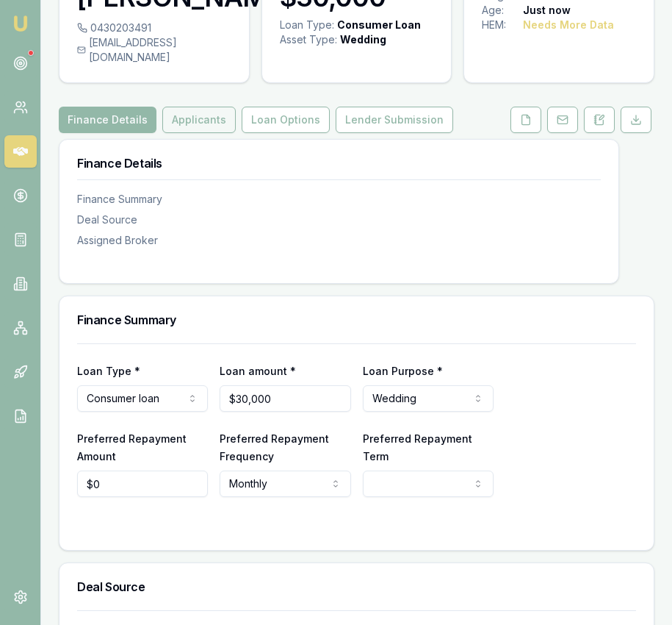 This screenshot has height=625, width=672. Describe the element at coordinates (339, 199) in the screenshot. I see `div: Finance Summary` at that location.